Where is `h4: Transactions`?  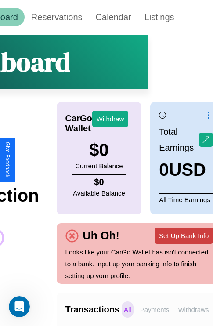 h4: Transactions is located at coordinates (92, 310).